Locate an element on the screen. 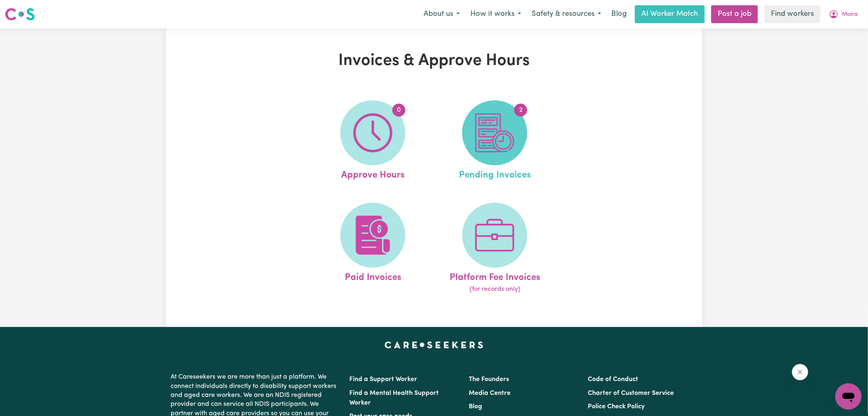 The width and height of the screenshot is (868, 416). a: Find a Support Worker is located at coordinates (383, 379).